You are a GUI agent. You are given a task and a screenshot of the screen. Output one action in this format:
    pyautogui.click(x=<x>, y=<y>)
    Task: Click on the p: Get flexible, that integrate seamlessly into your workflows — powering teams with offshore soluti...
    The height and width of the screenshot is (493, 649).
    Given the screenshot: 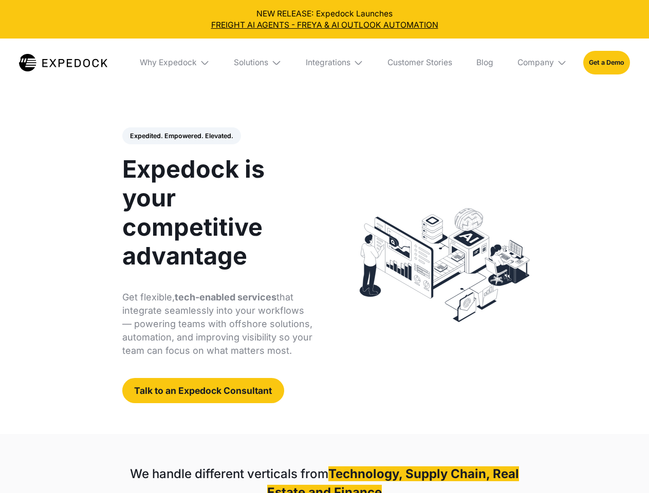 What is the action you would take?
    pyautogui.click(x=217, y=324)
    